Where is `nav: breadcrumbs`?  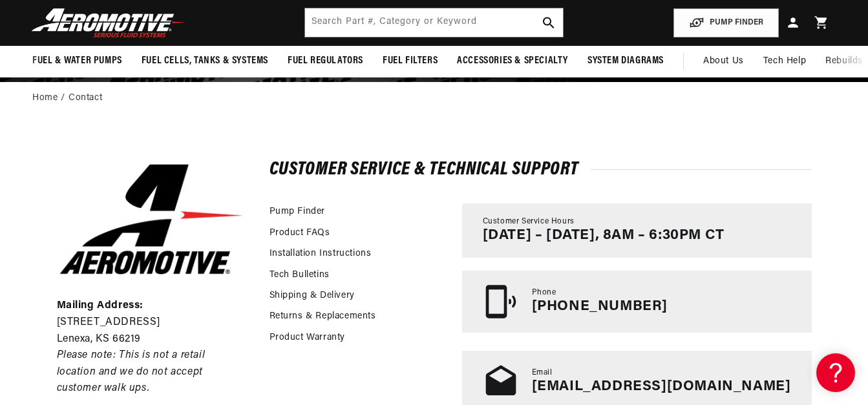
nav: breadcrumbs is located at coordinates (433, 99).